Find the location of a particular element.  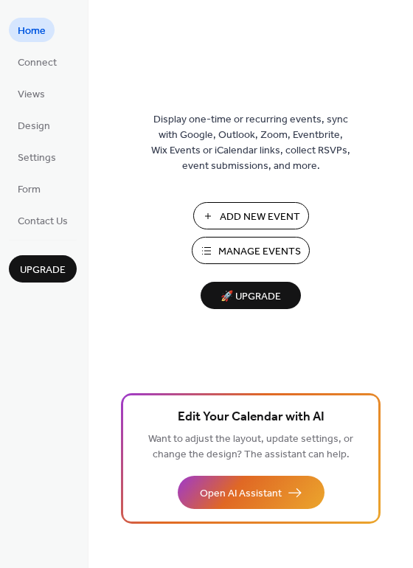

a: Connect is located at coordinates (37, 61).